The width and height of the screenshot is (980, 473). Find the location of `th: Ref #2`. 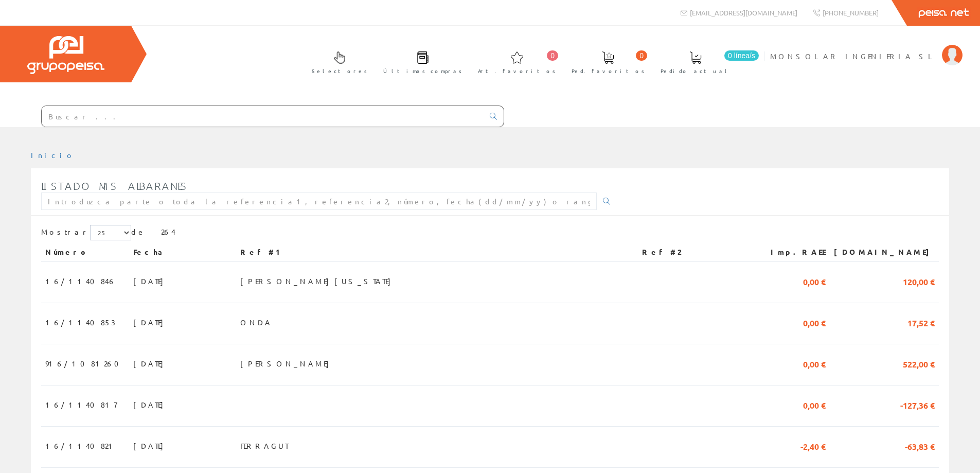

th: Ref #2 is located at coordinates (695, 252).